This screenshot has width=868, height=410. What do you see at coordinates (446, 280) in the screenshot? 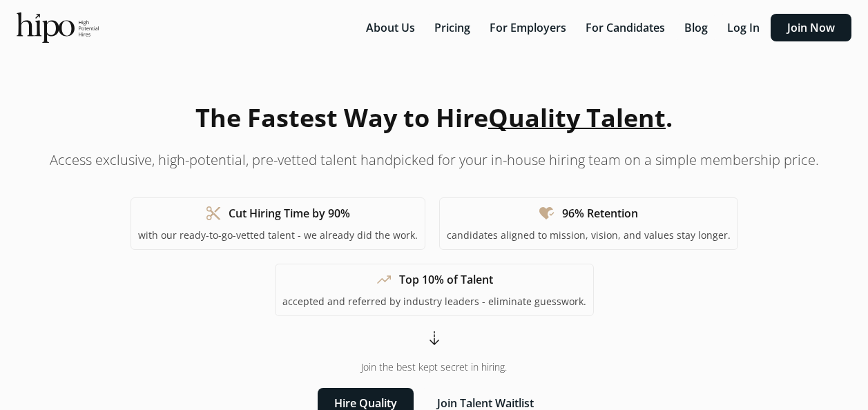
I see `h1: Top 10% of Talent` at bounding box center [446, 280].